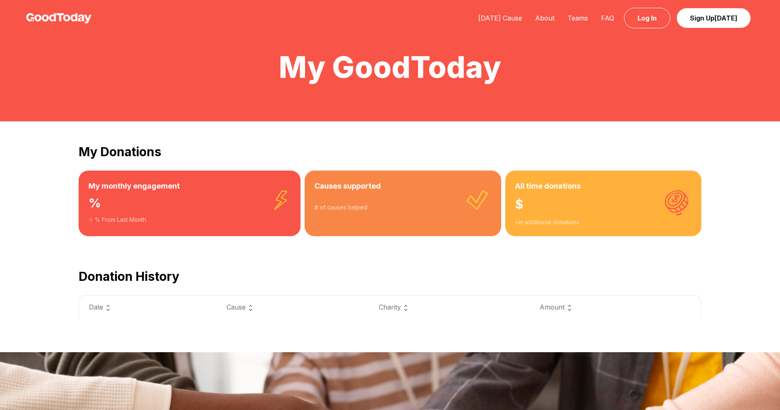 This screenshot has height=410, width=780. I want to click on div: Date, so click(148, 307).